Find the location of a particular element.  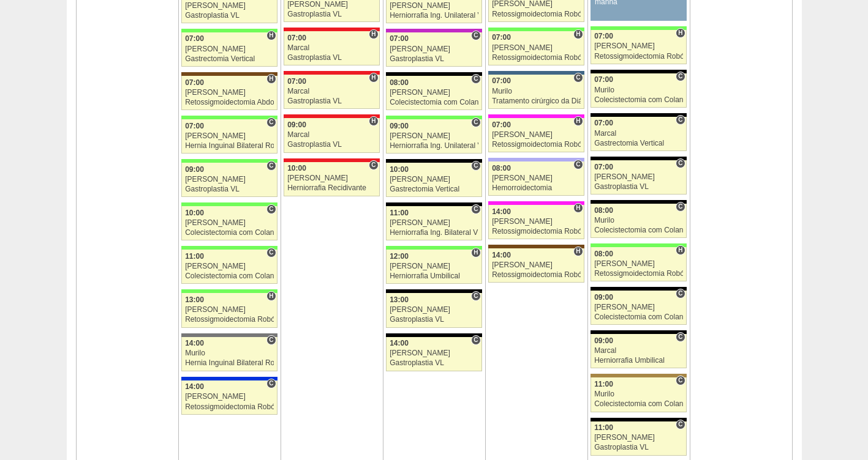

a: H 09:00 Marcal Gastroplastia VL is located at coordinates (331, 135).